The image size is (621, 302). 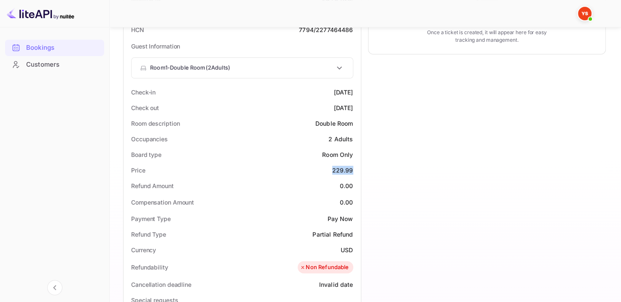 I want to click on div: Refund Amount, so click(x=152, y=186).